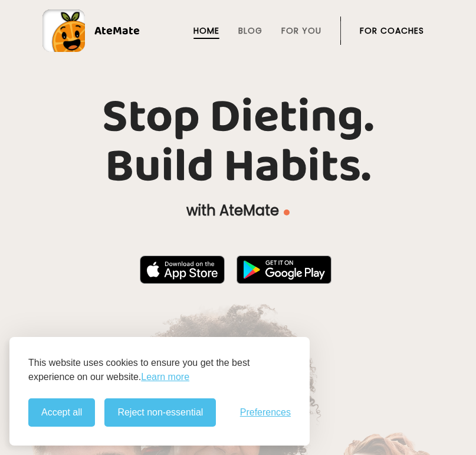 This screenshot has width=476, height=455. What do you see at coordinates (265, 413) in the screenshot?
I see `span: Preferences` at bounding box center [265, 413].